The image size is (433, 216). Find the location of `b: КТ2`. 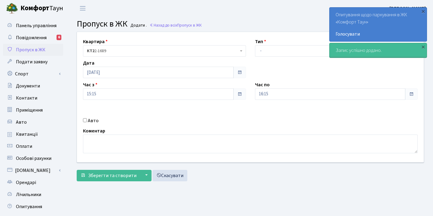

b: КТ2 is located at coordinates (91, 51).